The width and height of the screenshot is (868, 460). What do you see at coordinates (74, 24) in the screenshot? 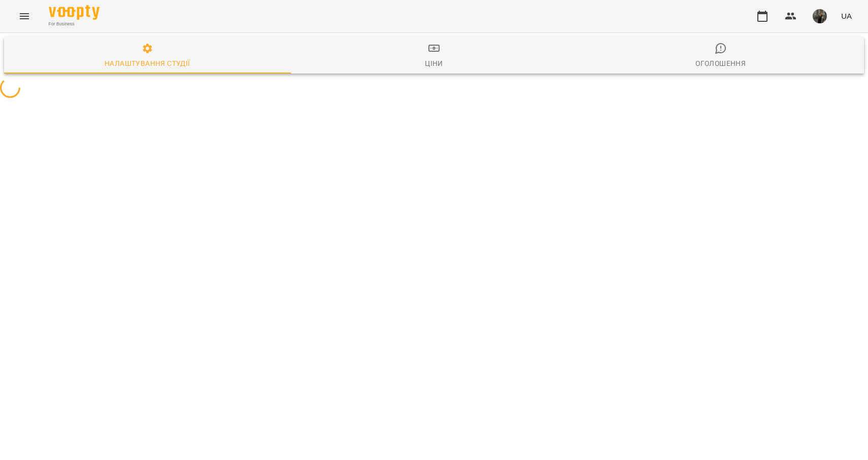
I see `span: For Business` at bounding box center [74, 24].